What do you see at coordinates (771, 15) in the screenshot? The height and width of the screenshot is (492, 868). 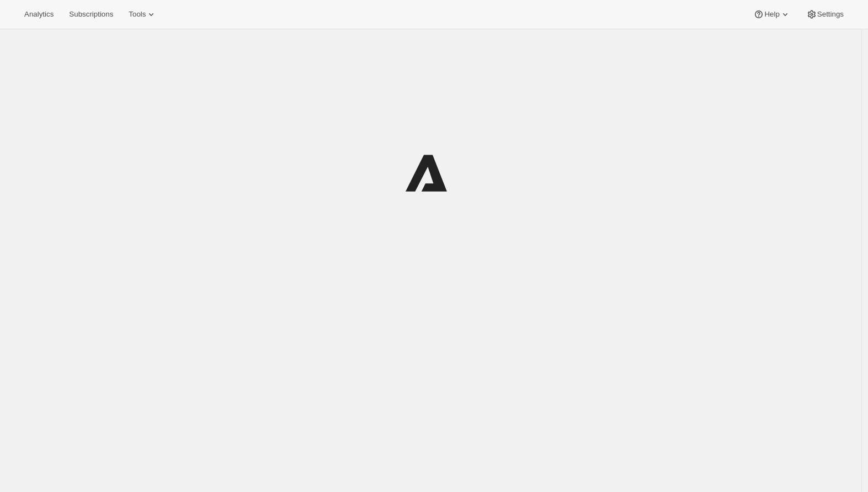 I see `span: Help` at bounding box center [771, 15].